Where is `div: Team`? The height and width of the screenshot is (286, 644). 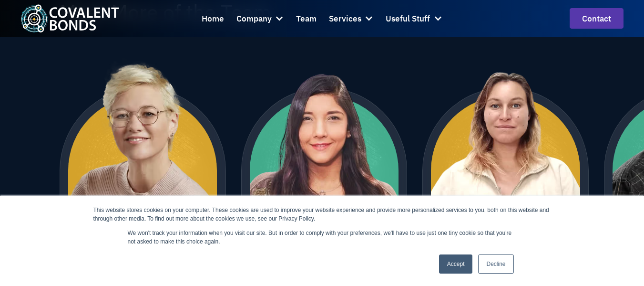 div: Team is located at coordinates (306, 19).